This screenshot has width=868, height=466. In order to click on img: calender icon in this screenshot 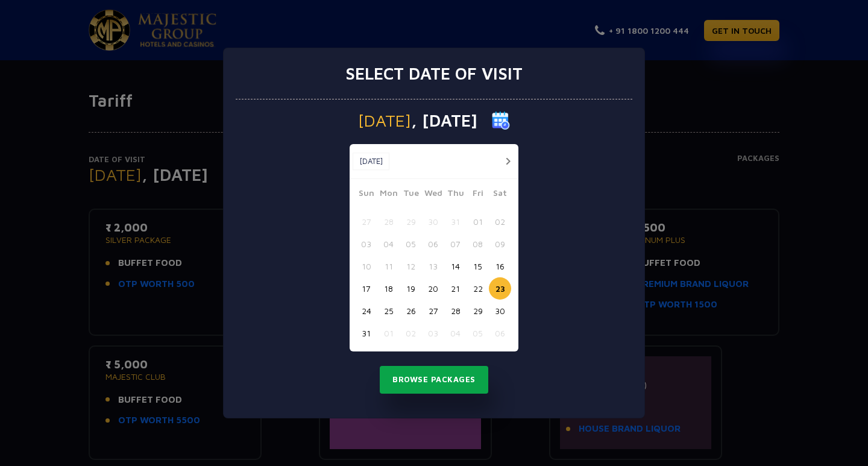, I will do `click(501, 121)`.